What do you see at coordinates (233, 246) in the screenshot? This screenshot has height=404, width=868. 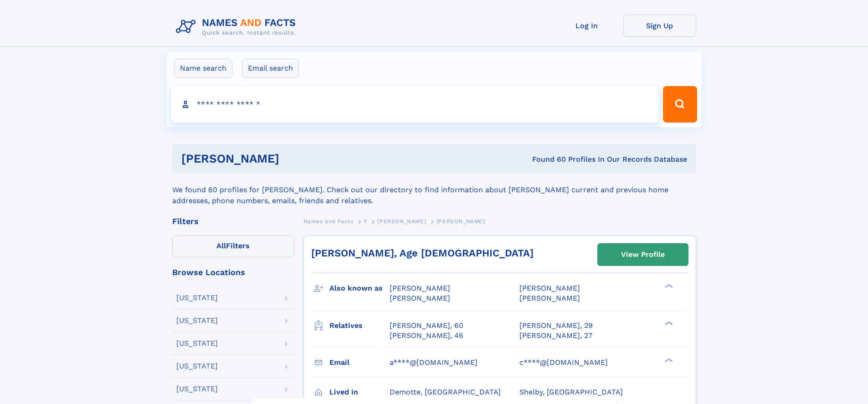 I see `label: Filters` at bounding box center [233, 246].